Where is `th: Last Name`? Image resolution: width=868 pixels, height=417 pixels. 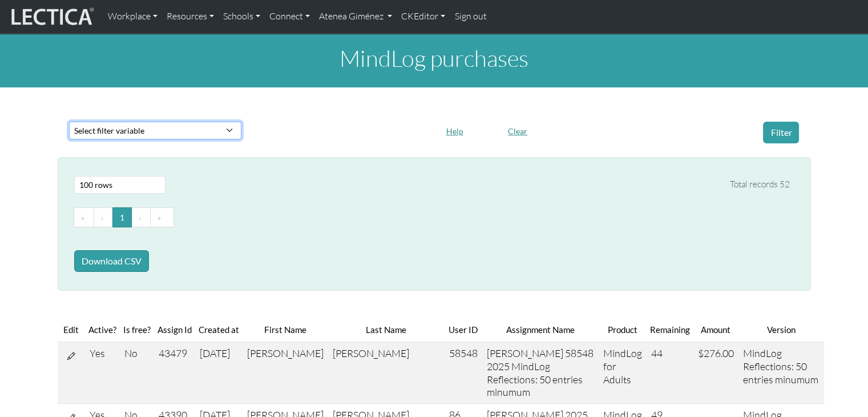
th: Last Name is located at coordinates (387, 329).